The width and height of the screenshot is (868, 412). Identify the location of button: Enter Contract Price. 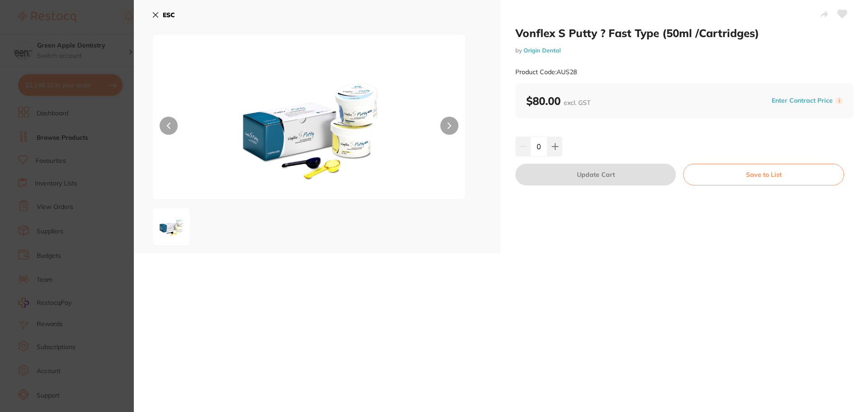
(802, 100).